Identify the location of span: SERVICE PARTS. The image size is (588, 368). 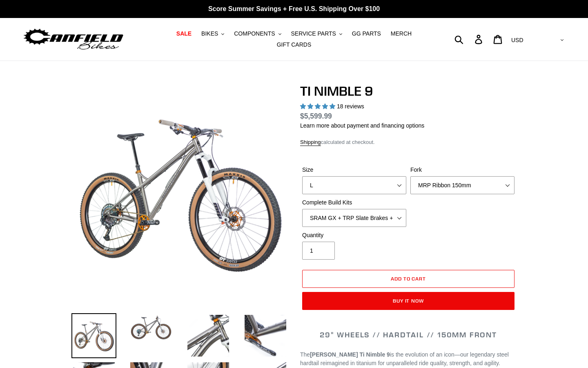
(313, 34).